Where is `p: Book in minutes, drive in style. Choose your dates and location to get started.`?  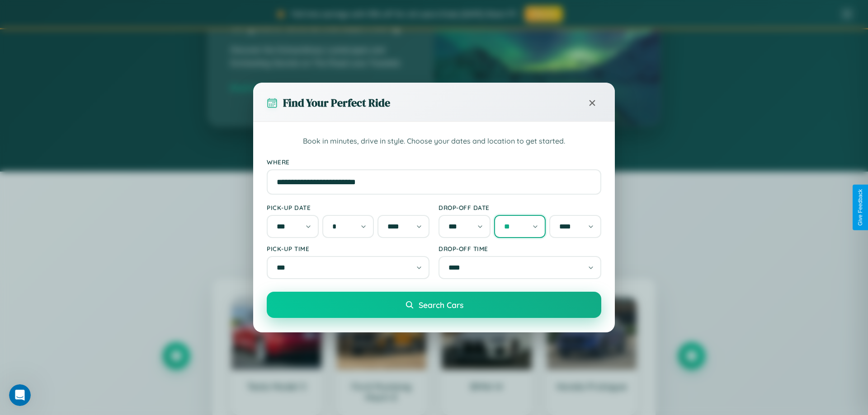
p: Book in minutes, drive in style. Choose your dates and location to get started. is located at coordinates (434, 141).